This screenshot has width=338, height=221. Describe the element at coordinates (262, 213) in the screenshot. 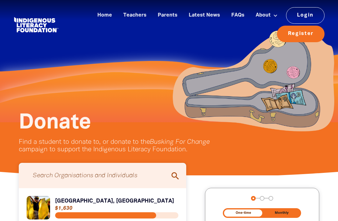

I see `div: Donation frequency` at that location.